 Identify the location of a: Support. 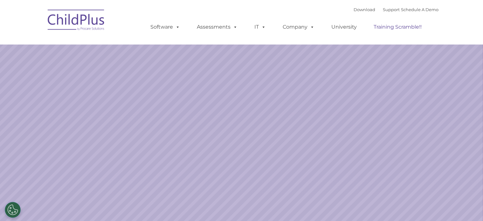
(391, 10).